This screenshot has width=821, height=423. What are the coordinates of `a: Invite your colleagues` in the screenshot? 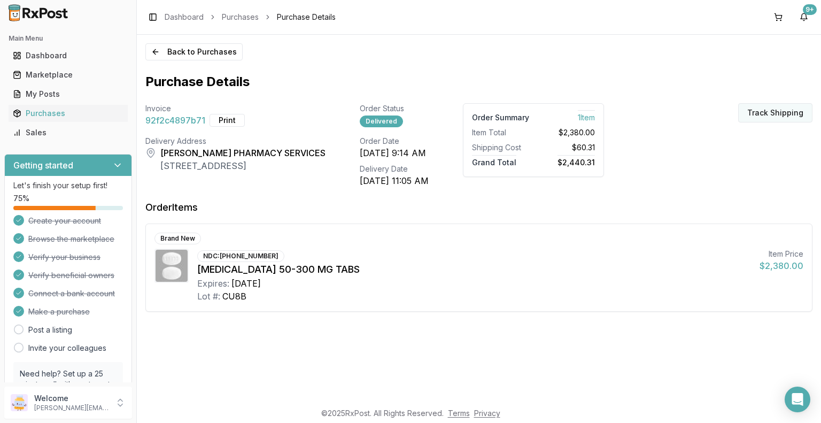 It's located at (67, 348).